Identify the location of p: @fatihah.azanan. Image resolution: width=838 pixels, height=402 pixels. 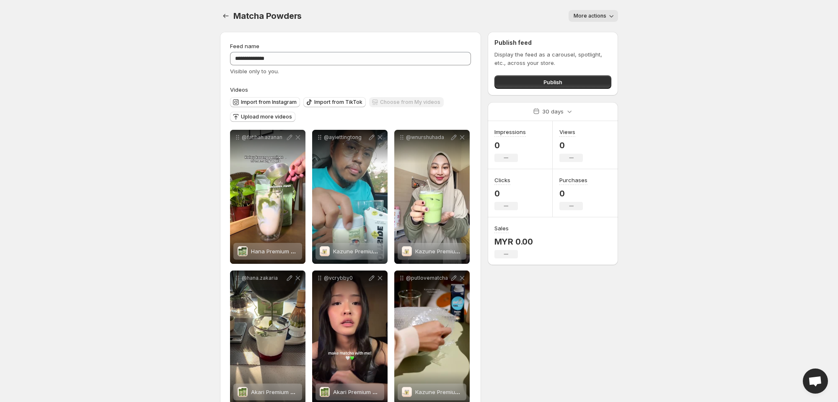
(264, 137).